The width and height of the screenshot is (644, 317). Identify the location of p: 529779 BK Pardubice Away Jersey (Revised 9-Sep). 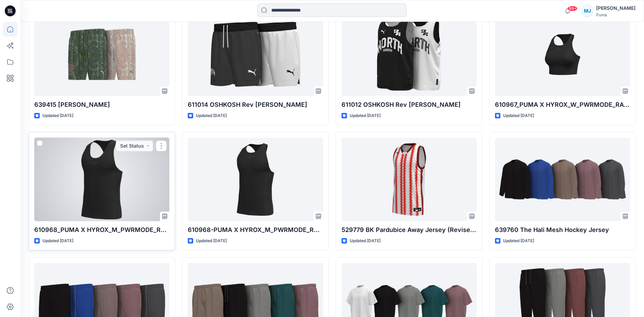
(409, 230).